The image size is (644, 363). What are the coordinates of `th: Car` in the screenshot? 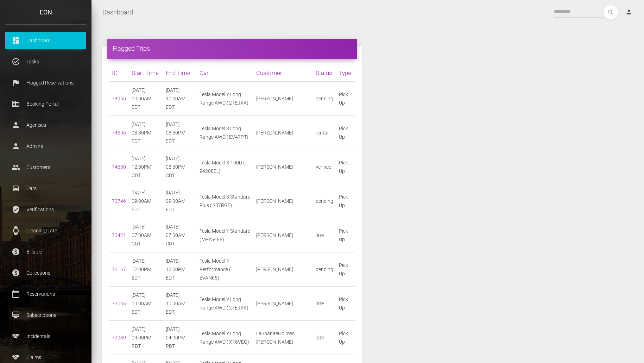 It's located at (225, 73).